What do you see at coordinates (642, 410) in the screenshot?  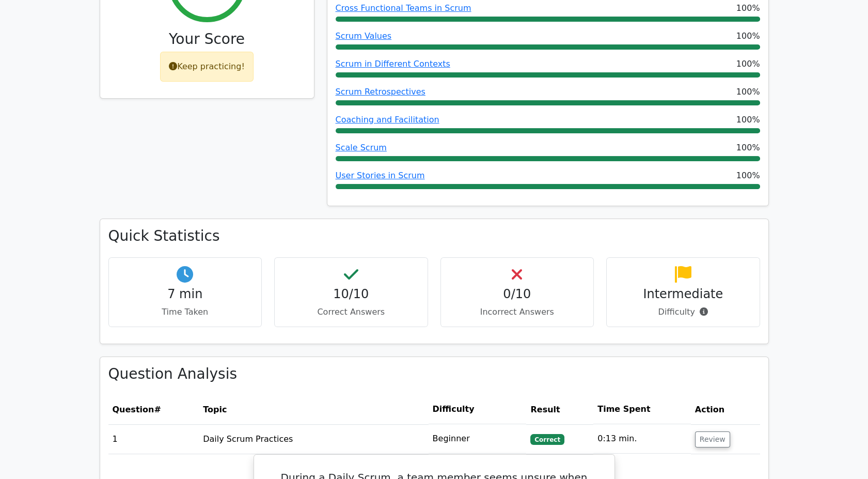 I see `th: Time Spent` at bounding box center [642, 410].